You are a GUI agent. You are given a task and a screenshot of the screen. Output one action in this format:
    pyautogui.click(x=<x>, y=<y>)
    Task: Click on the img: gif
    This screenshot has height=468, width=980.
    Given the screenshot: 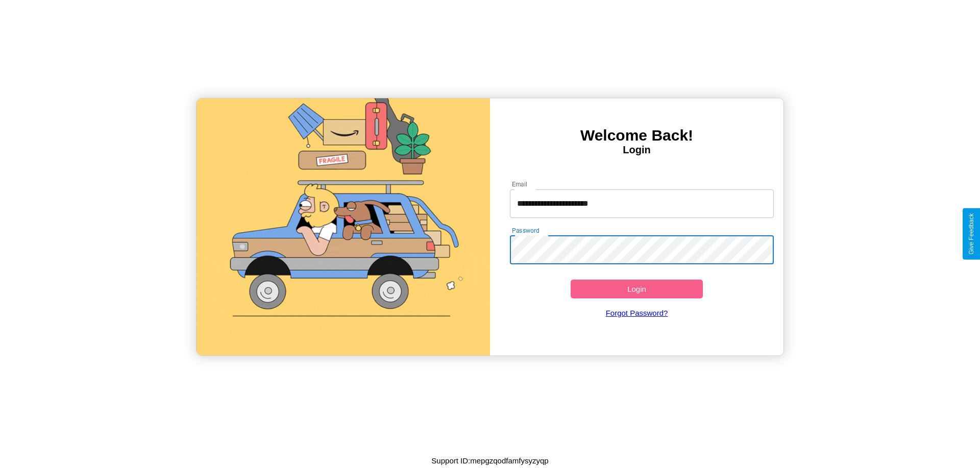 What is the action you would take?
    pyautogui.click(x=343, y=227)
    